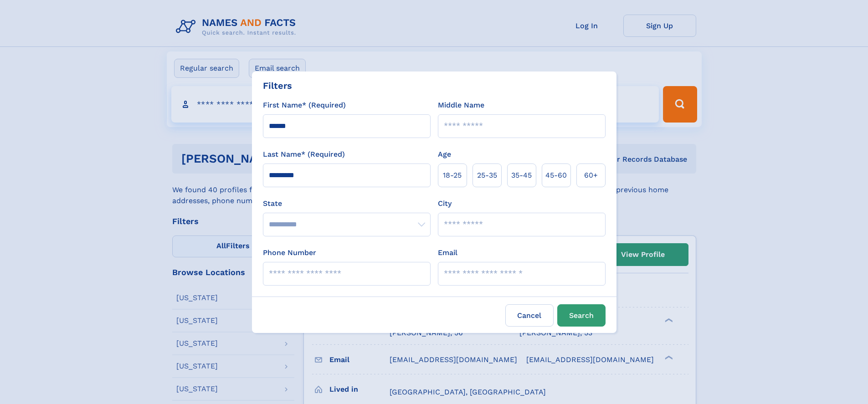  I want to click on span: 18‑25, so click(452, 176).